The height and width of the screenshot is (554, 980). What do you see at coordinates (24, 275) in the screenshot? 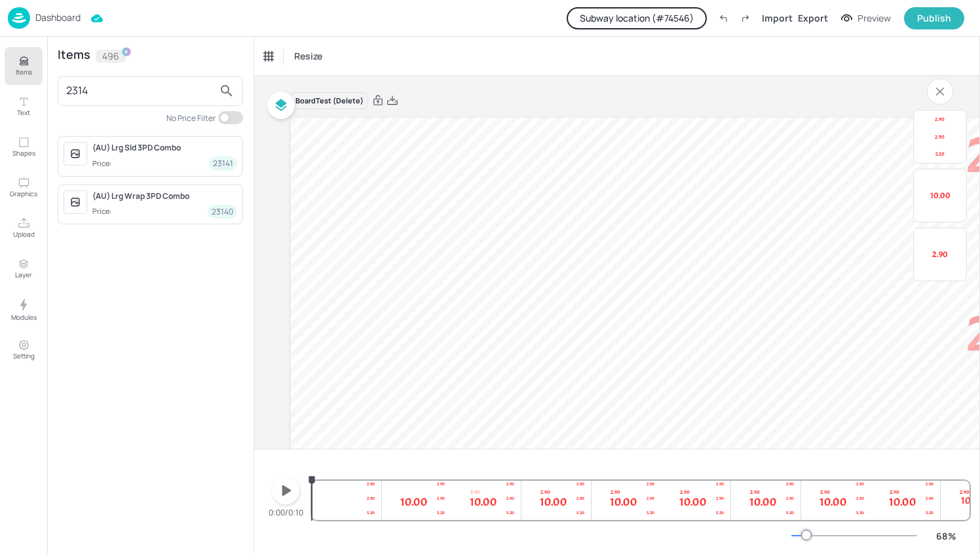
I see `p: Layer` at bounding box center [24, 275].